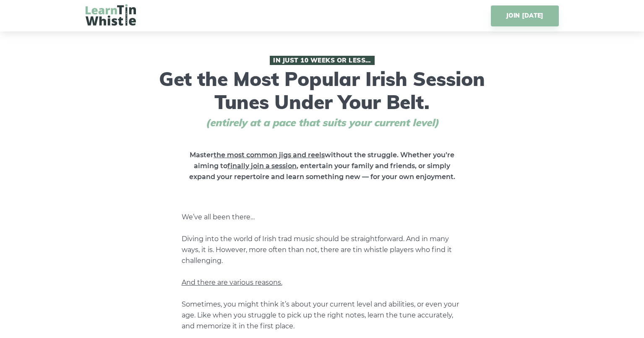 This screenshot has width=644, height=338. Describe the element at coordinates (269, 155) in the screenshot. I see `span: the most common jigs and reels` at that location.